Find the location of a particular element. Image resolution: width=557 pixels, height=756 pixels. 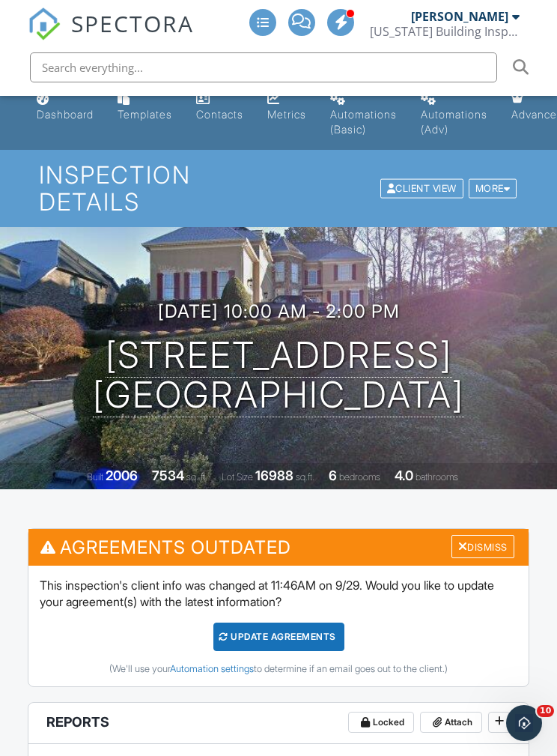

div: 2006 is located at coordinates (121, 475).